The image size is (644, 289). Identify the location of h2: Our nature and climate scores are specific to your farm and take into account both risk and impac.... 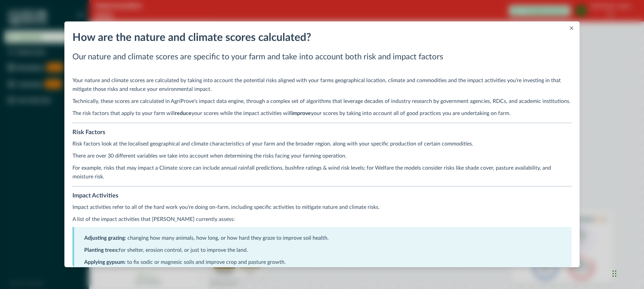
(322, 57).